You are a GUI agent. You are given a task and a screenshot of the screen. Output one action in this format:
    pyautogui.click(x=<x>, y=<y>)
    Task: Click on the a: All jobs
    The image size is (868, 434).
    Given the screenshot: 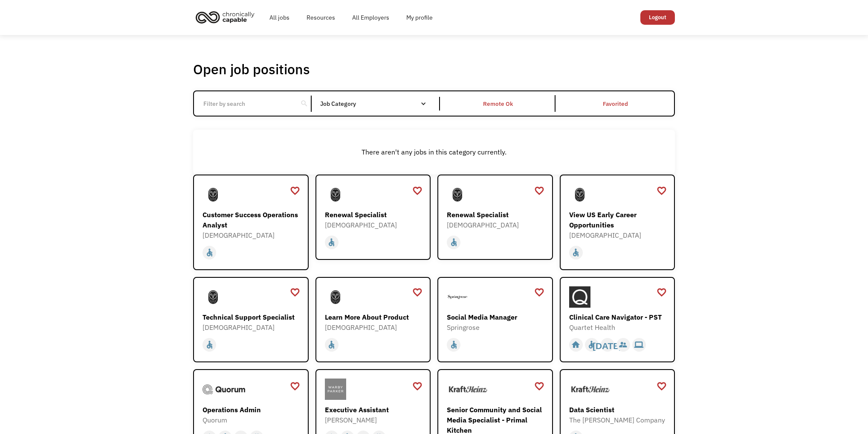 What is the action you would take?
    pyautogui.click(x=279, y=18)
    